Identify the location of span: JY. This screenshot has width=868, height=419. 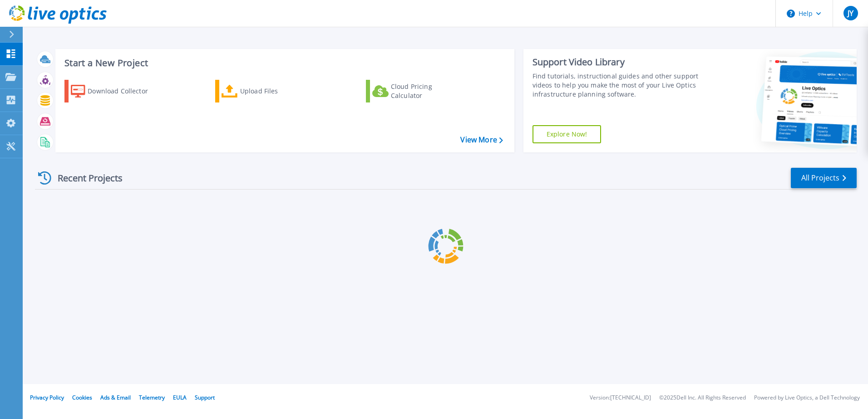
(850, 13).